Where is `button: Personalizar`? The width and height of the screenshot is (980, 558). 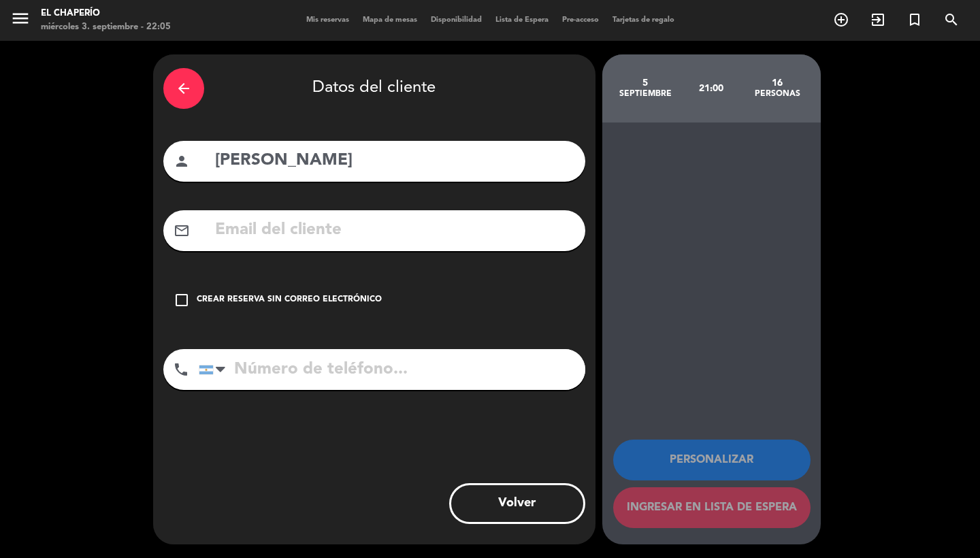 button: Personalizar is located at coordinates (712, 460).